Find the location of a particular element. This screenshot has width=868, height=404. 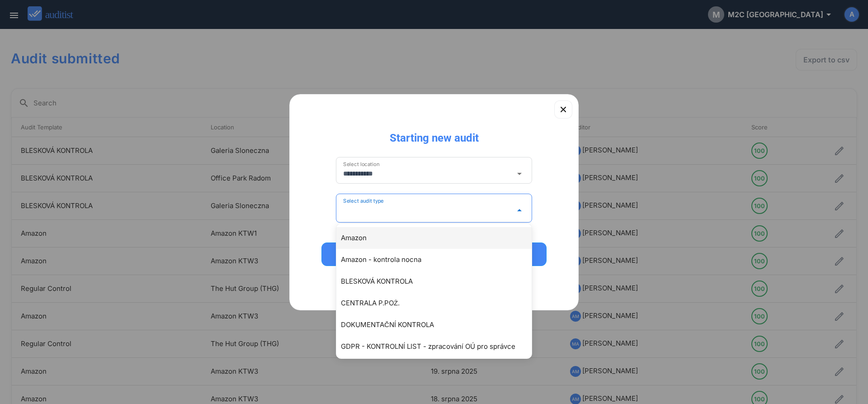

div: Amazon - kontrola nocna is located at coordinates (438, 260).